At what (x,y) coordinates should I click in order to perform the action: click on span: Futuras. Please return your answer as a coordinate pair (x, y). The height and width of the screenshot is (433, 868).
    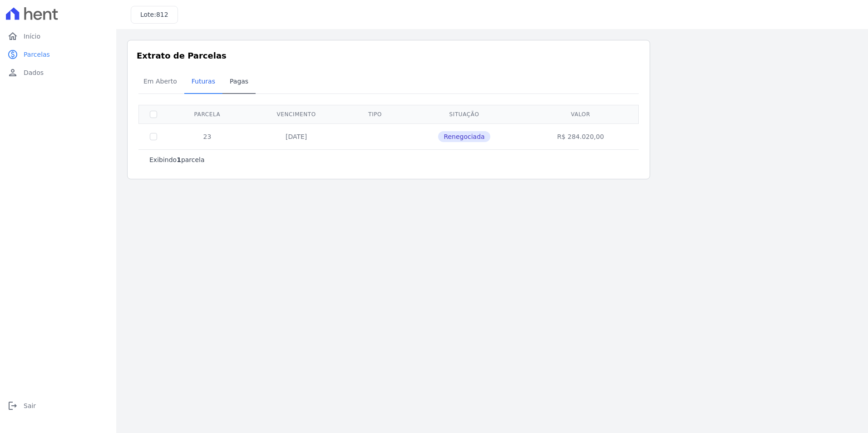
    Looking at the image, I should click on (203, 81).